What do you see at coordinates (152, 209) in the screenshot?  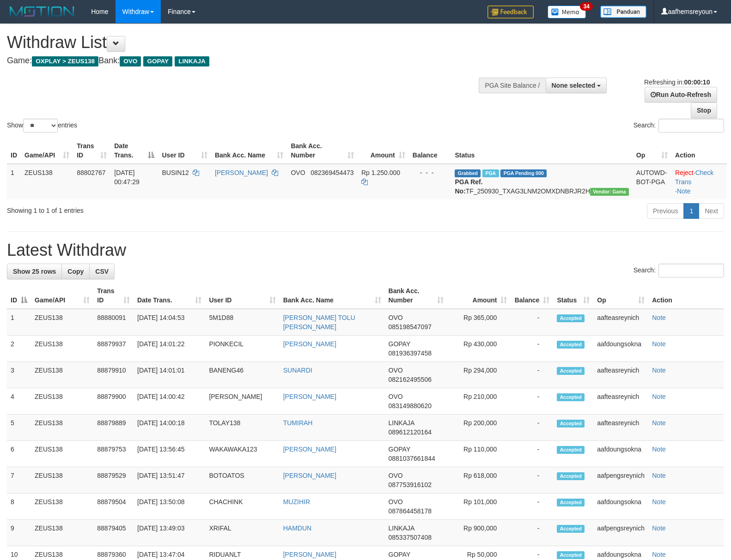 I see `div: Showing 1 to 1 of 1 entries` at bounding box center [152, 209].